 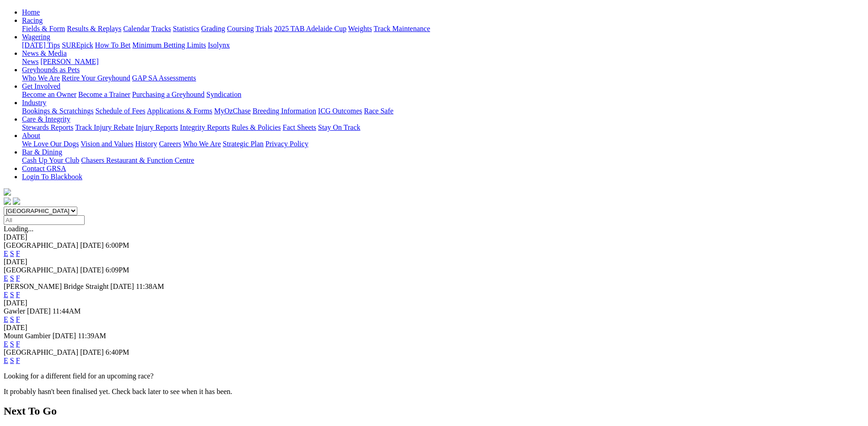 What do you see at coordinates (443, 45) in the screenshot?
I see `div: Wagering` at bounding box center [443, 45].